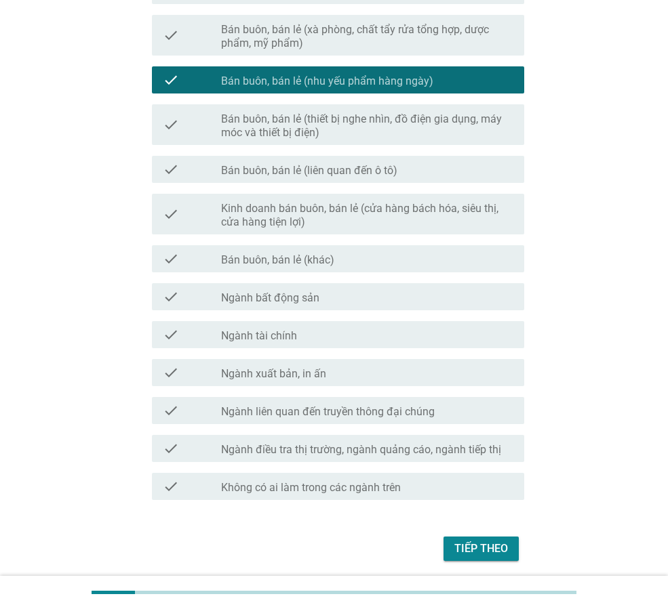 Image resolution: width=668 pixels, height=609 pixels. I want to click on label: Ngành tài chính, so click(259, 336).